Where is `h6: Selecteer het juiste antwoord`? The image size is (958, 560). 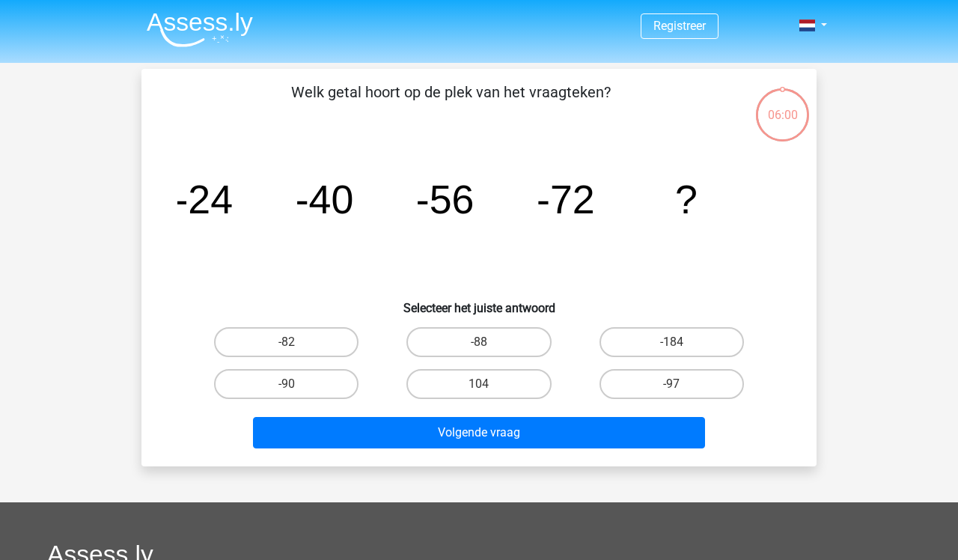
h6: Selecteer het juiste antwoord is located at coordinates (479, 302).